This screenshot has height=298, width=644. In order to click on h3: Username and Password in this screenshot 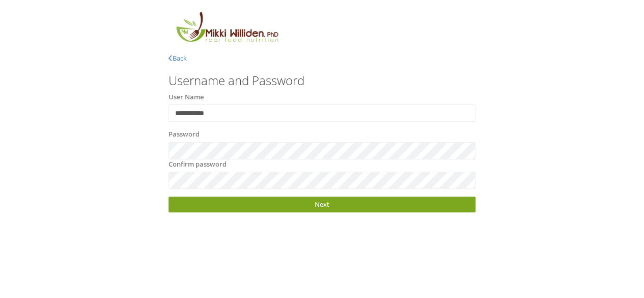, I will do `click(321, 80)`.